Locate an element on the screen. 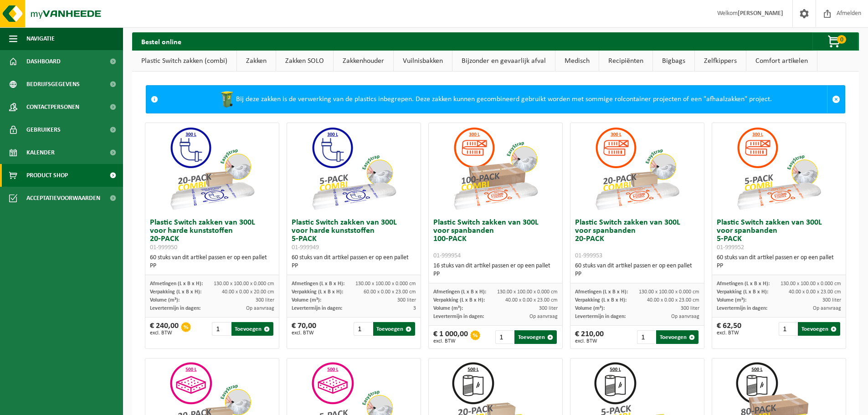 This screenshot has width=868, height=415. div: € 70,00 is located at coordinates (304, 329).